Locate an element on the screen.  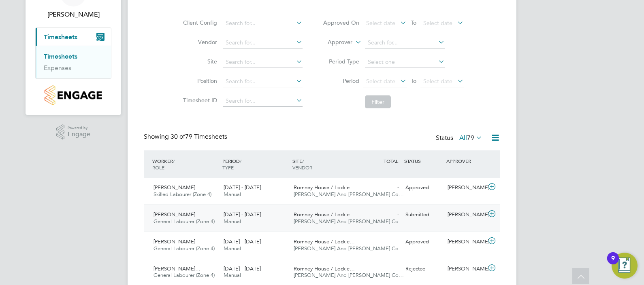
span: Engage is located at coordinates (79, 134).